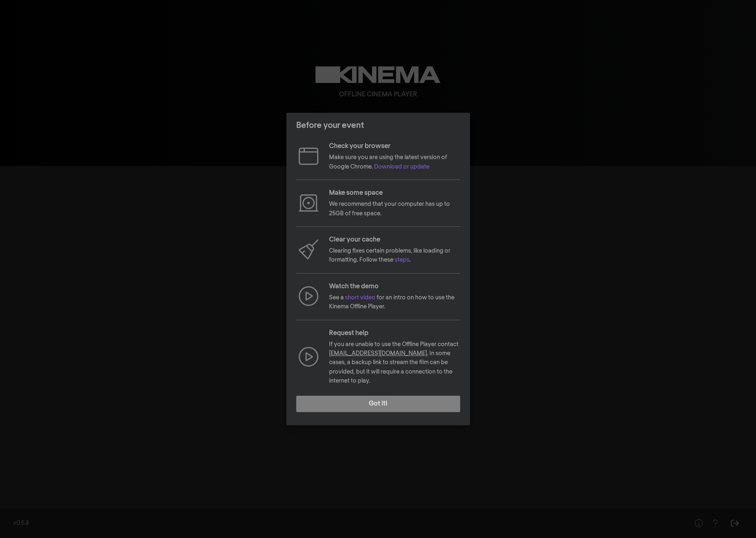 The image size is (756, 538). Describe the element at coordinates (394, 162) in the screenshot. I see `p: Make sure you are using the latest version of Google Chrome.` at that location.